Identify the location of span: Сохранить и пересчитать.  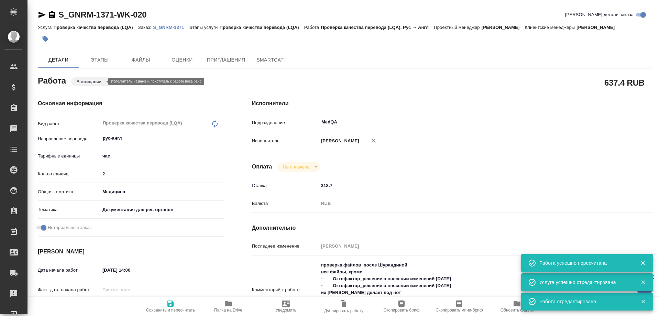
(171, 310).